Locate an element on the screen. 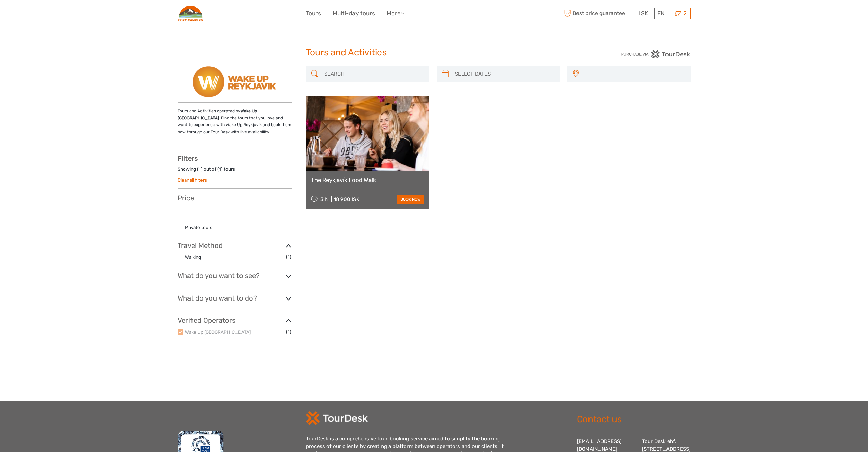 The image size is (868, 452). span: 2 is located at coordinates (685, 13).